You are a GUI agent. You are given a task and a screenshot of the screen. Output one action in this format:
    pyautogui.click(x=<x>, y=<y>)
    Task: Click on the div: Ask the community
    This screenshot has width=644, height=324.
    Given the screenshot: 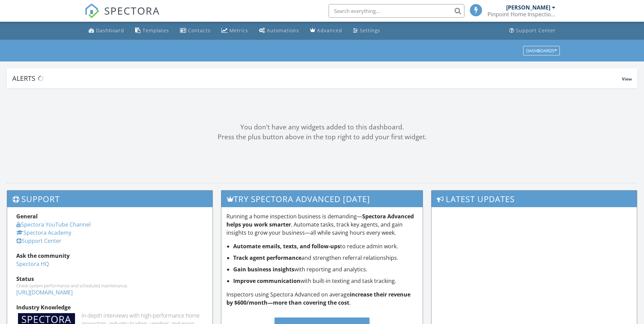 What is the action you would take?
    pyautogui.click(x=110, y=256)
    